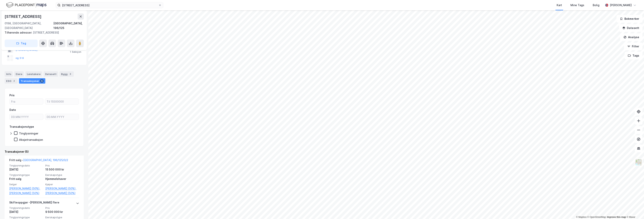 The height and width of the screenshot is (219, 644). What do you see at coordinates (62, 184) in the screenshot?
I see `span: Kjøper` at bounding box center [62, 184].